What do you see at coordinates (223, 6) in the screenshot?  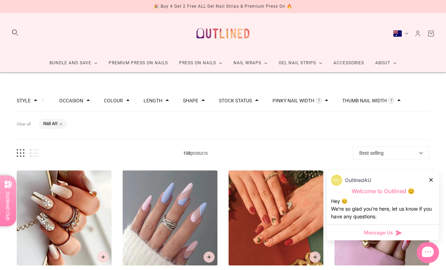 I see `div: 🎉 Buy 4 Get 2 Free ALL Gel Nail Strips & Premium Press On 🔥` at bounding box center [223, 6].